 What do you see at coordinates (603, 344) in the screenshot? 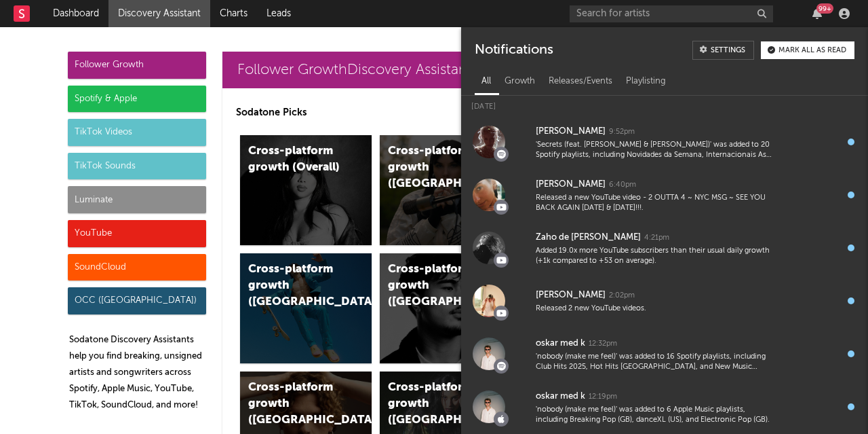
I see `div: 12:32pm` at bounding box center [603, 344].